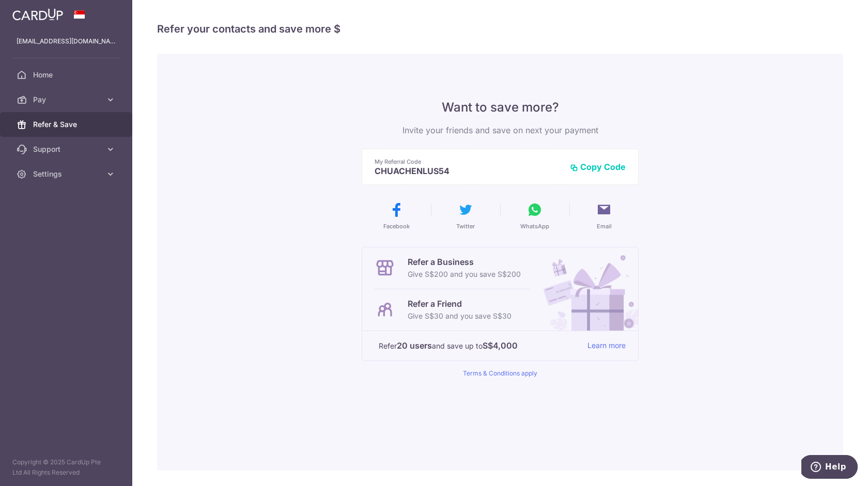 The width and height of the screenshot is (868, 486). What do you see at coordinates (67, 174) in the screenshot?
I see `span: Settings` at bounding box center [67, 174].